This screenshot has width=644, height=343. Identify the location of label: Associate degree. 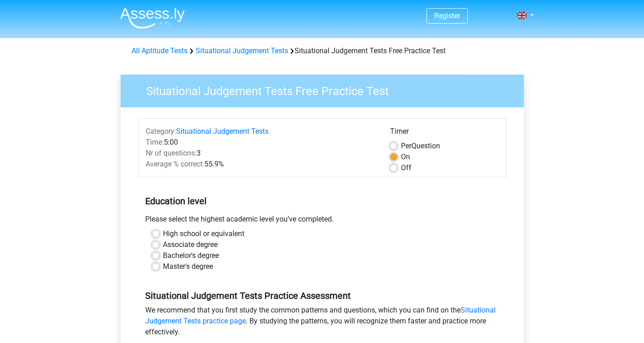
(190, 245).